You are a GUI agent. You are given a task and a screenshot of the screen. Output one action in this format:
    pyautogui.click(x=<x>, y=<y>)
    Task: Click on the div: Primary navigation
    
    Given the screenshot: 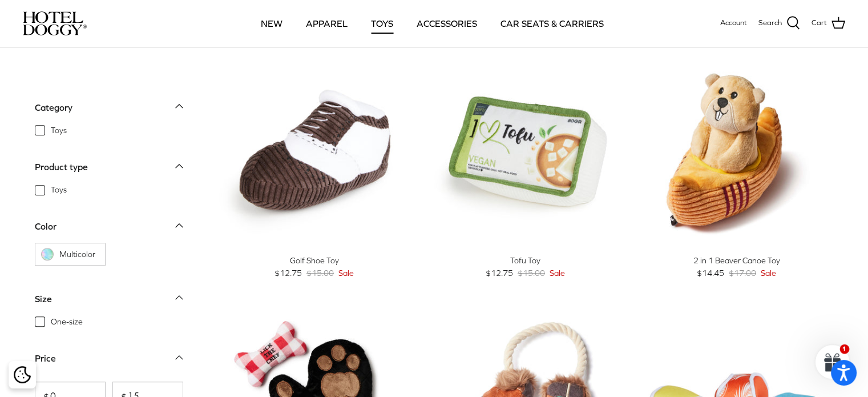 What is the action you would take?
    pyautogui.click(x=432, y=23)
    